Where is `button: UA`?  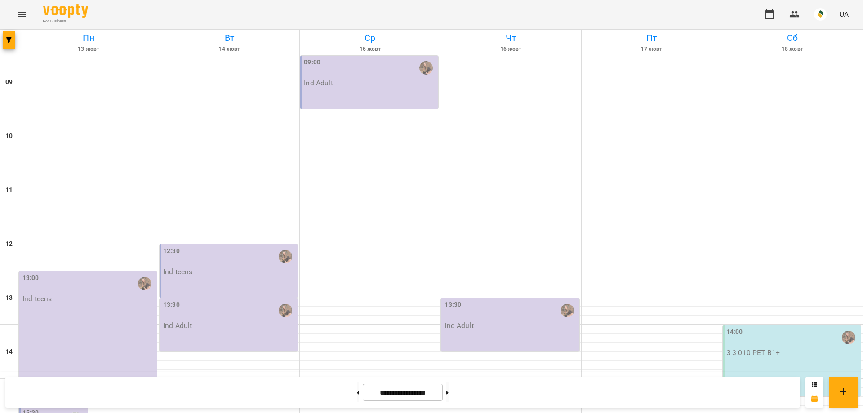 button: UA is located at coordinates (843, 14).